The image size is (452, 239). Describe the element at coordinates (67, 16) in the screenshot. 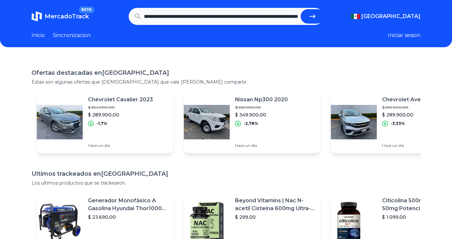

I see `span: MercadoTrack` at that location.